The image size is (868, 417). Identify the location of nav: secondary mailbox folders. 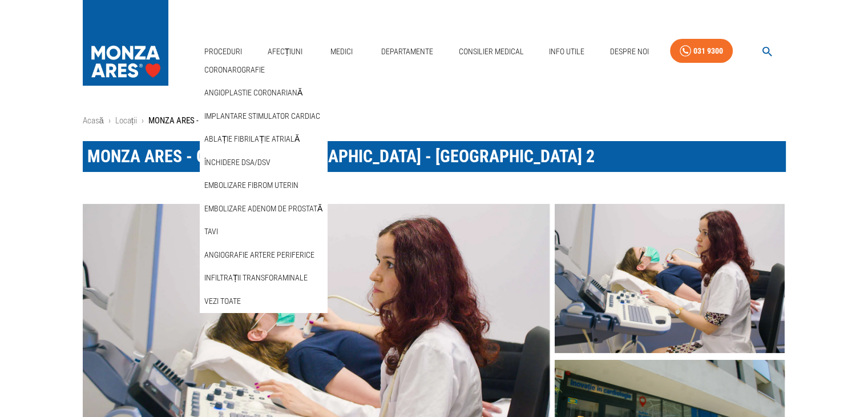
(264, 185).